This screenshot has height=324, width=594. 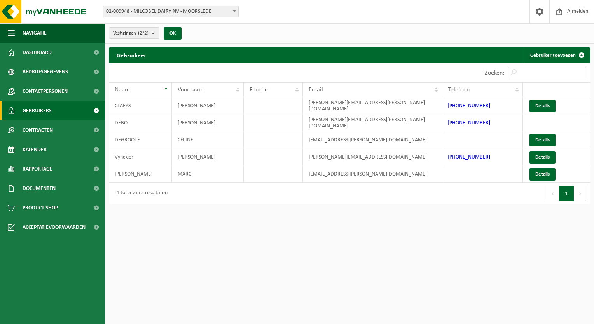 I want to click on span: Product Shop, so click(x=40, y=208).